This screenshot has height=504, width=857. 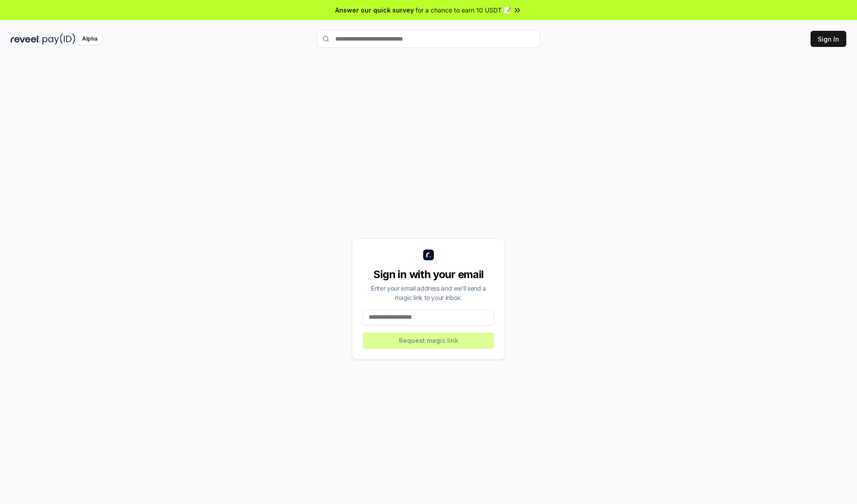 What do you see at coordinates (428, 274) in the screenshot?
I see `div: Sign in with your email` at bounding box center [428, 274].